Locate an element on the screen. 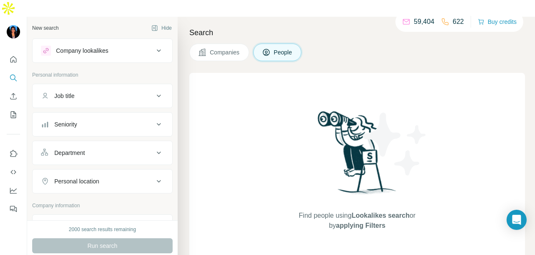 The width and height of the screenshot is (535, 255). button: Department is located at coordinates (102, 153).